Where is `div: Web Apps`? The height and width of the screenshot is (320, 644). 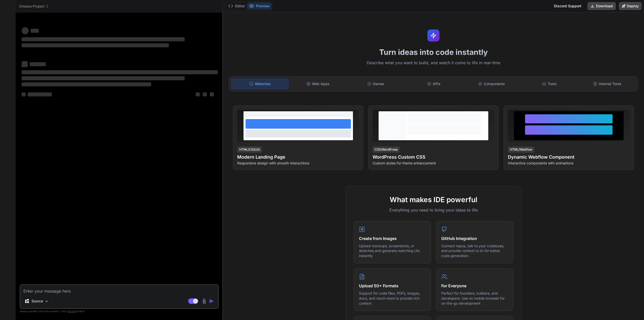 div: Web Apps is located at coordinates (318, 84).